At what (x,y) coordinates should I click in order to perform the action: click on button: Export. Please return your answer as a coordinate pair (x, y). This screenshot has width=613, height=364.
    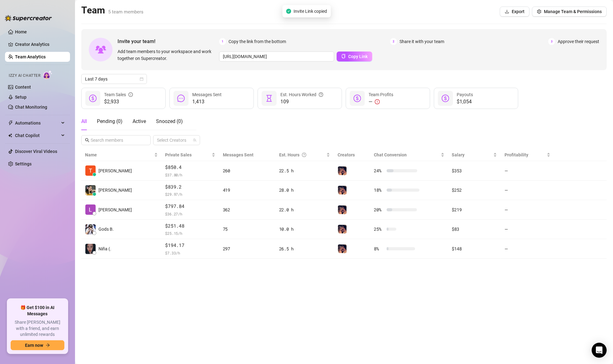
    Looking at the image, I should click on (515, 11).